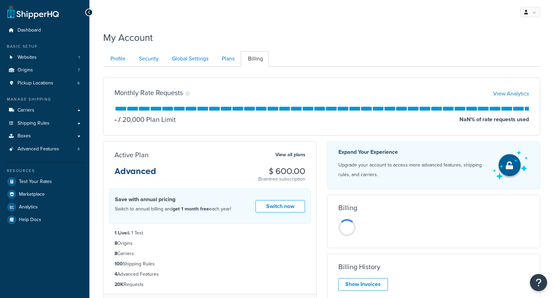 The height and width of the screenshot is (298, 554). What do you see at coordinates (282, 179) in the screenshot?
I see `p: Braintree subscription` at bounding box center [282, 179].